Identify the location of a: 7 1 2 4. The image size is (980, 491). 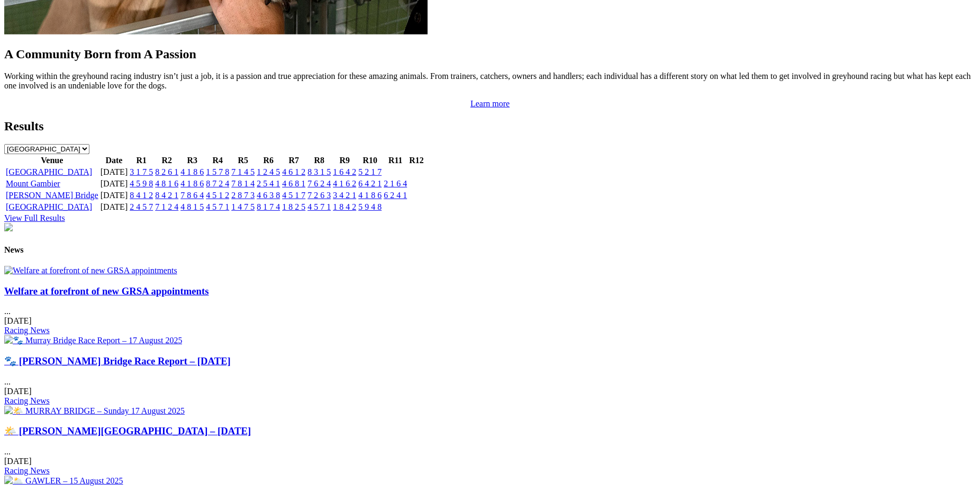
(167, 207).